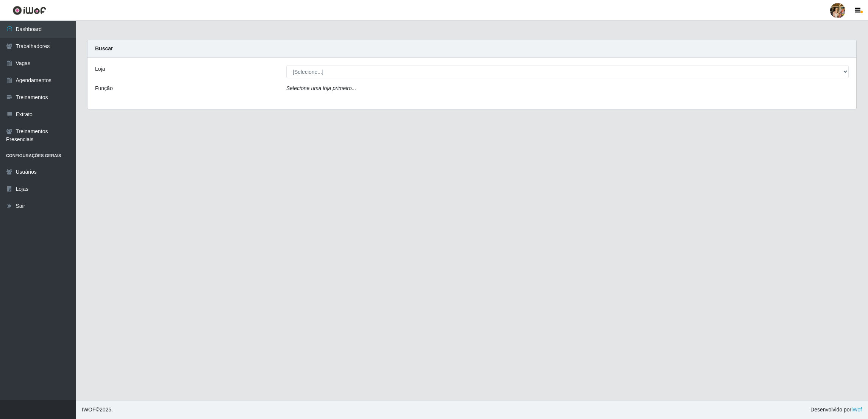  Describe the element at coordinates (857, 410) in the screenshot. I see `a: iWof` at that location.